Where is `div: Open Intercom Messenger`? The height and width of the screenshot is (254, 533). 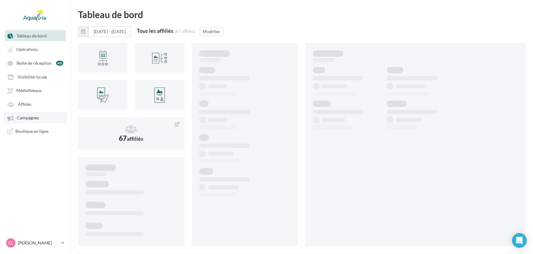 div: Open Intercom Messenger is located at coordinates (519, 241).